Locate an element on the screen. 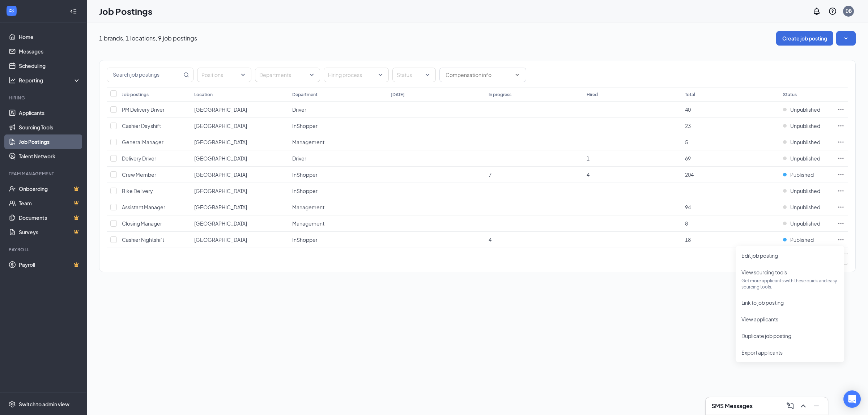 Image resolution: width=868 pixels, height=415 pixels. p: Get more applicants with these quick and easy sourcing tools. is located at coordinates (790, 284).